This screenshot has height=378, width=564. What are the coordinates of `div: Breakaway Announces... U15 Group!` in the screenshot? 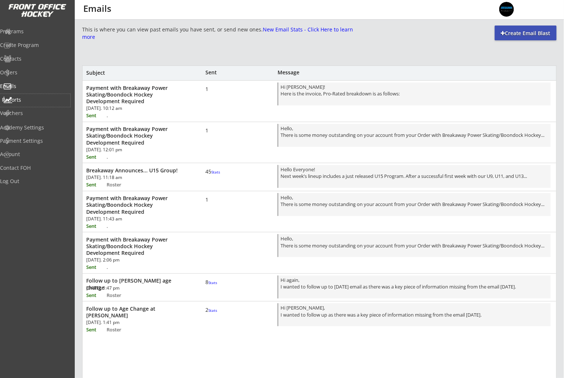 It's located at (137, 171).